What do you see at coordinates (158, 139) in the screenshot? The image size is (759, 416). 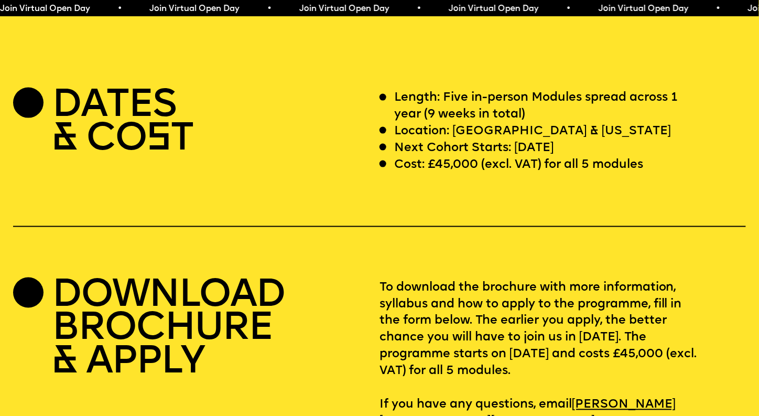 I see `span: S` at bounding box center [158, 139].